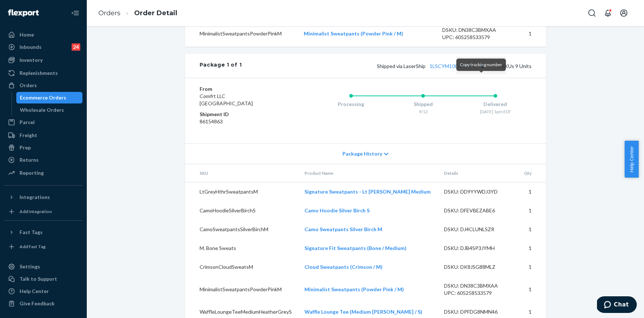 The height and width of the screenshot is (318, 644). Describe the element at coordinates (25, 148) in the screenshot. I see `div: Prep` at that location.